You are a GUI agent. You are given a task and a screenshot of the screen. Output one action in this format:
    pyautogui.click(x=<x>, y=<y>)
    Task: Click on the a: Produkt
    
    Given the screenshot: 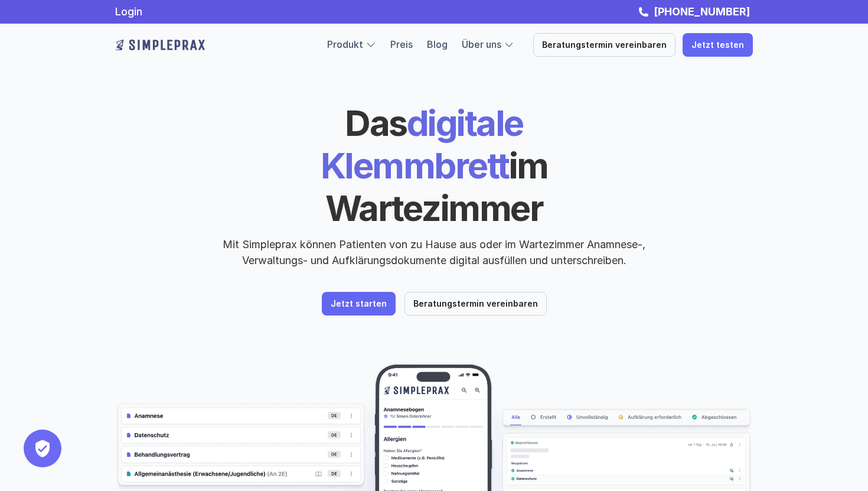 What is the action you would take?
    pyautogui.click(x=345, y=44)
    